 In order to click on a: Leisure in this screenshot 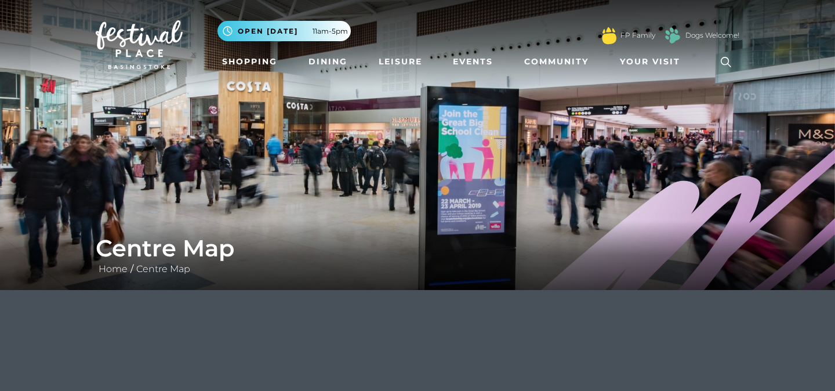, I will do `click(400, 61)`.